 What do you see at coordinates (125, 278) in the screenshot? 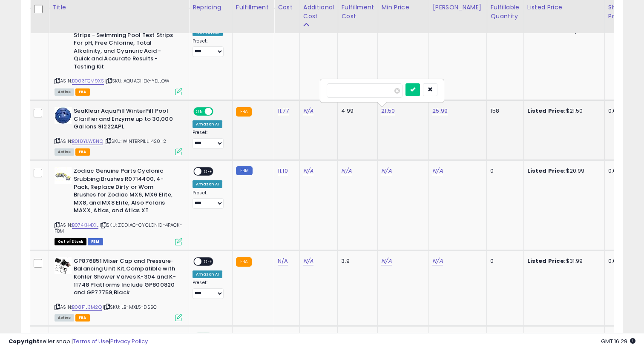
I see `b: GP876851 Mixer Cap and Pressure-Balancing Unit Kit,Compatible with Kohler Shower Valves K-304 and...` at bounding box center [125, 278].